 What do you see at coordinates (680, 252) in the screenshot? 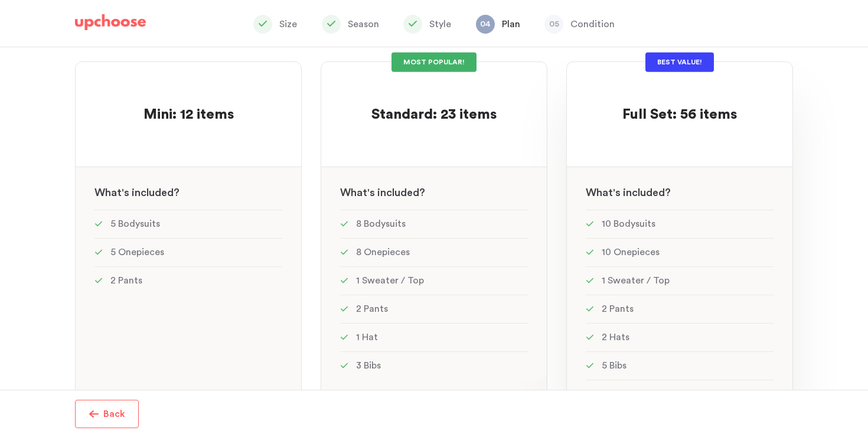
I see `li: 10 Onepieces` at bounding box center [680, 252].